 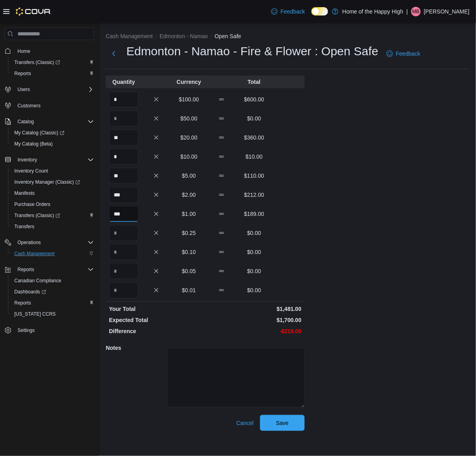 What do you see at coordinates (26, 122) in the screenshot?
I see `span: Catalog` at bounding box center [26, 122].